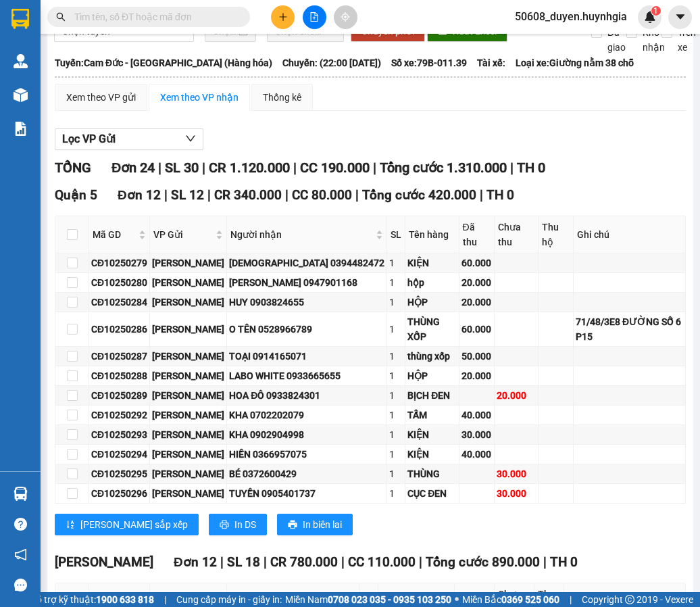 The width and height of the screenshot is (700, 607). I want to click on div: LABO WHITE 0933665655, so click(307, 376).